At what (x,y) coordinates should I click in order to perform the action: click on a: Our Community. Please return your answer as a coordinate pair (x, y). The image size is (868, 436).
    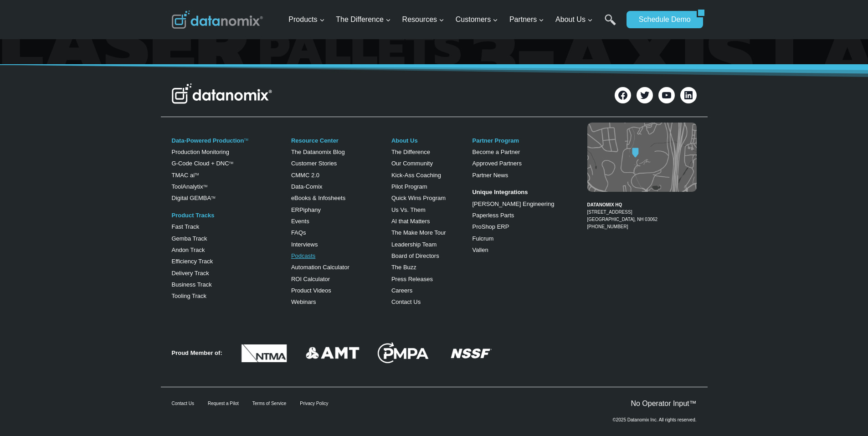
    Looking at the image, I should click on (412, 163).